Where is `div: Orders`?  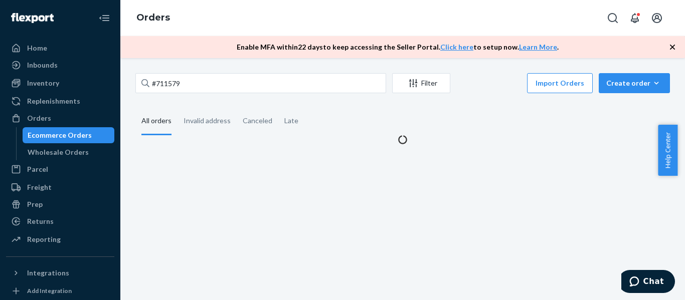 div: Orders is located at coordinates (39, 118).